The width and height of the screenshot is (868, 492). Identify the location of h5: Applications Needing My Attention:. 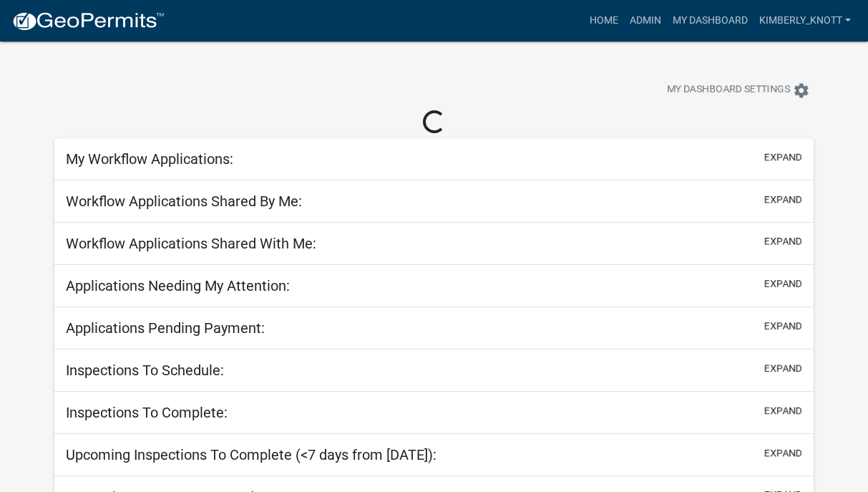
(178, 285).